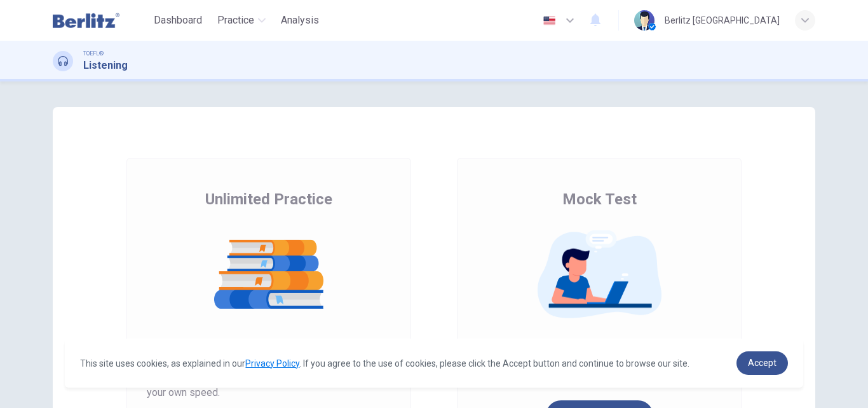  Describe the element at coordinates (178, 20) in the screenshot. I see `a: Dashboard` at that location.